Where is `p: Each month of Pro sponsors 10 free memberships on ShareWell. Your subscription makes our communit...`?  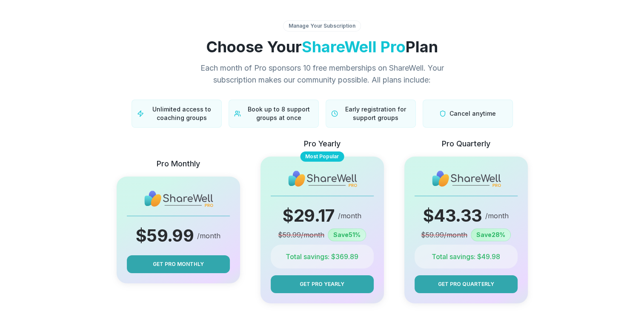
p: Each month of Pro sponsors 10 free memberships on ShareWell. Your subscription makes our communit... is located at coordinates (322, 74).